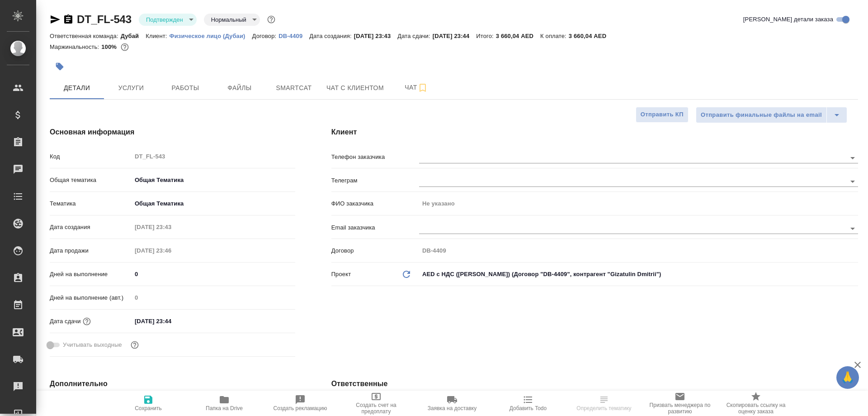 The width and height of the screenshot is (868, 416). Describe the element at coordinates (75, 47) in the screenshot. I see `p: Маржинальность:` at that location.